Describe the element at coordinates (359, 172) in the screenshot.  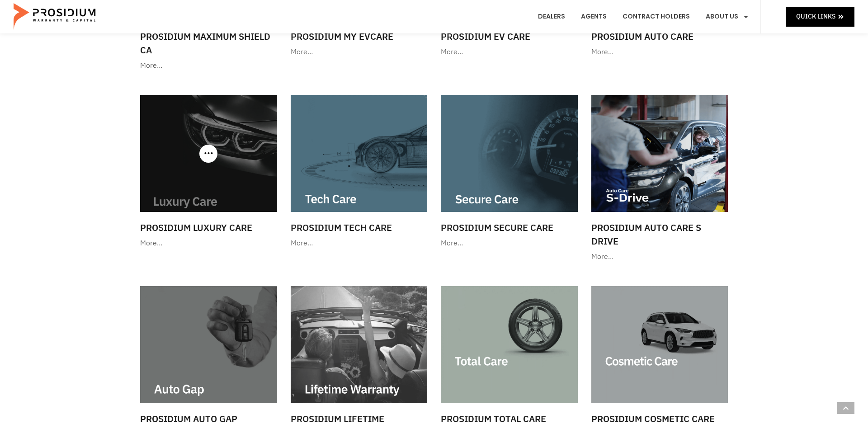
I see `a: Prosidium Tech Care More…` at that location.